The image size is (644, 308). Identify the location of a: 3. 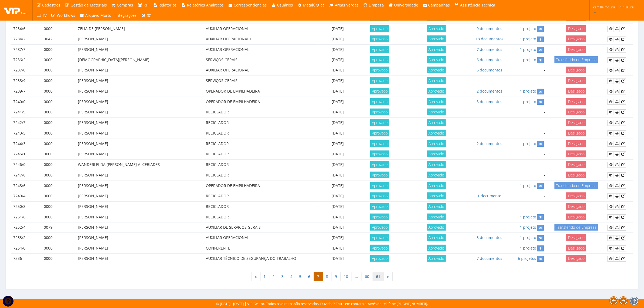
(283, 276).